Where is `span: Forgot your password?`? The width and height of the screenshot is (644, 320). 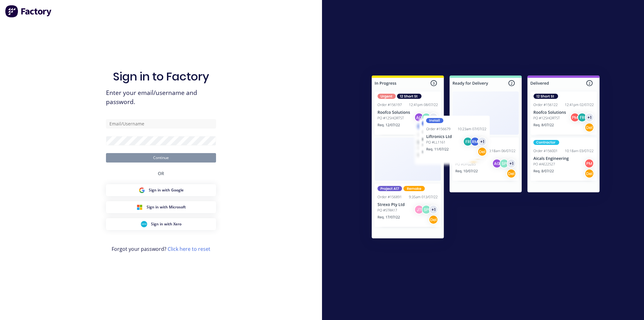
span: Forgot your password? is located at coordinates (161, 249).